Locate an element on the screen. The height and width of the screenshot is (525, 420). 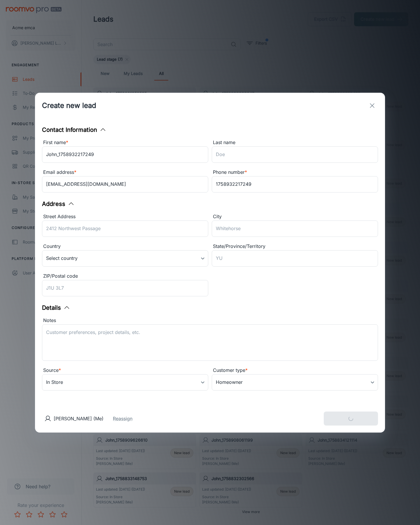
h1: Create new lead is located at coordinates (69, 105).